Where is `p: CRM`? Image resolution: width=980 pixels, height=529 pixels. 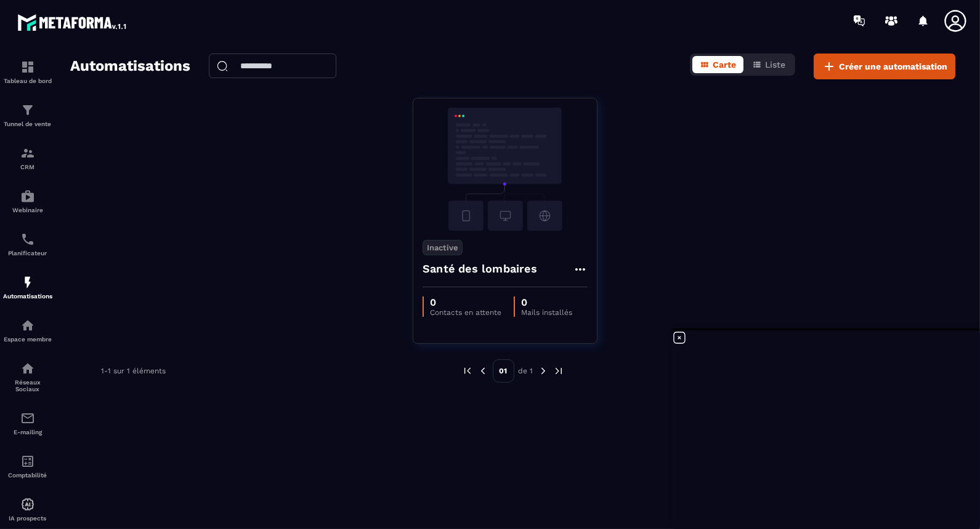 p: CRM is located at coordinates (28, 167).